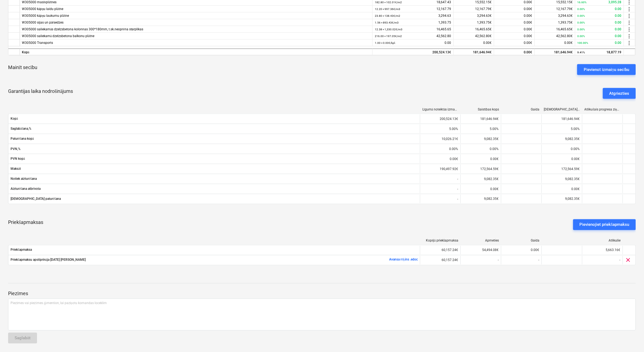 This screenshot has height=352, width=644. I want to click on div: 16,465.65, so click(413, 29).